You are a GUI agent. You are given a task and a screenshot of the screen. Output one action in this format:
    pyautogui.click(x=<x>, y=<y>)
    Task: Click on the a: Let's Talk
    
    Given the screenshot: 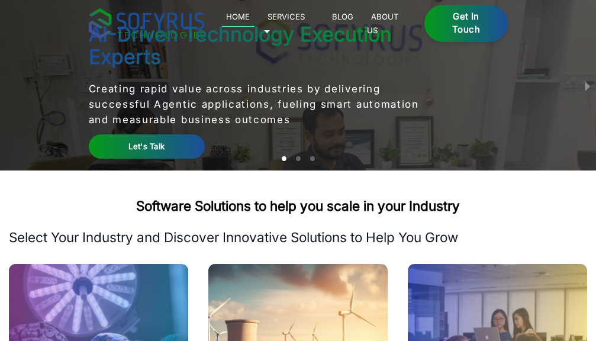 What is the action you would take?
    pyautogui.click(x=147, y=146)
    